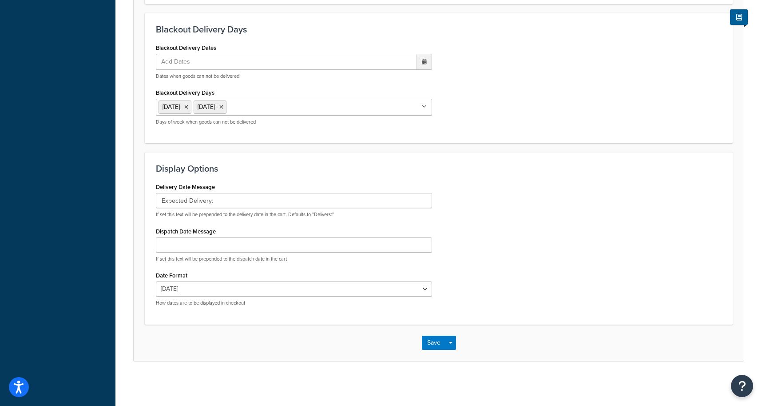 This screenshot has width=762, height=406. What do you see at coordinates (185, 92) in the screenshot?
I see `label: Blackout Delivery Days` at bounding box center [185, 92].